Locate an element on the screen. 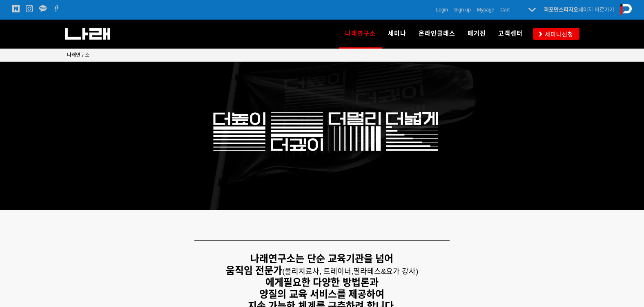 This screenshot has width=644, height=307. span: 물리치료사, 트레이너, is located at coordinates (319, 272).